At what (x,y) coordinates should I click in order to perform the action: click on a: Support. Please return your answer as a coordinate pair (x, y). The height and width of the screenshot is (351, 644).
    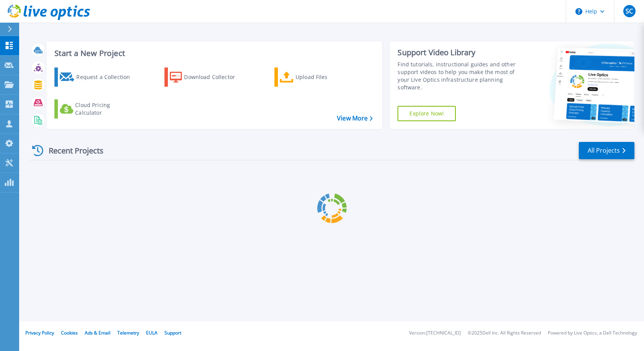
    Looking at the image, I should click on (173, 333).